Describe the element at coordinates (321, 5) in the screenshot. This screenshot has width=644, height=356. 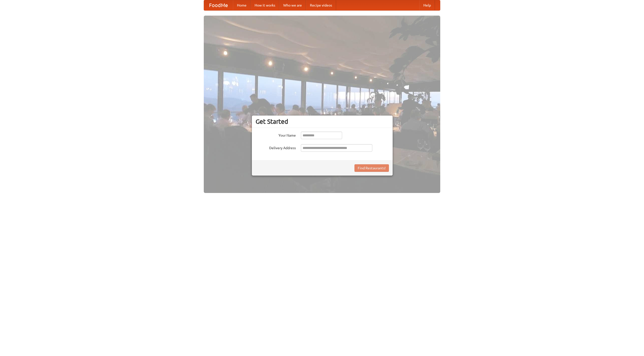
I see `a: Recipe videos` at that location.